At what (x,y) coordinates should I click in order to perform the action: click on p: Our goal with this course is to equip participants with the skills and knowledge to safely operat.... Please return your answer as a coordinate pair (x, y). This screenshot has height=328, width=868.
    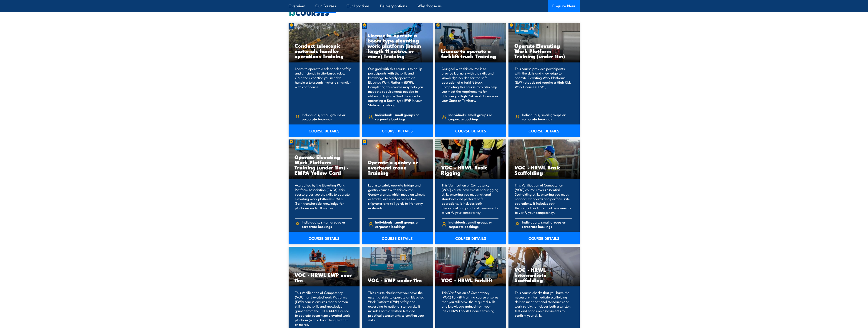
    Looking at the image, I should click on (396, 87).